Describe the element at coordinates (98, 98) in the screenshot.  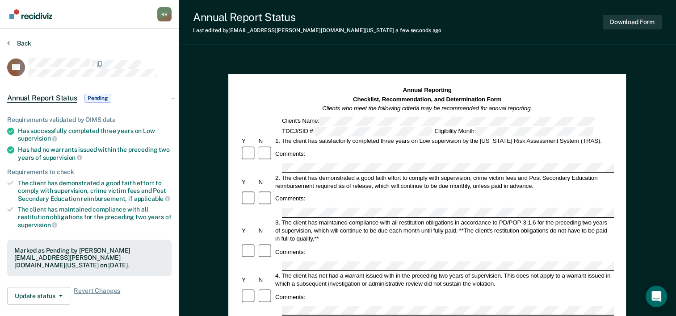
I see `span: Pending` at that location.